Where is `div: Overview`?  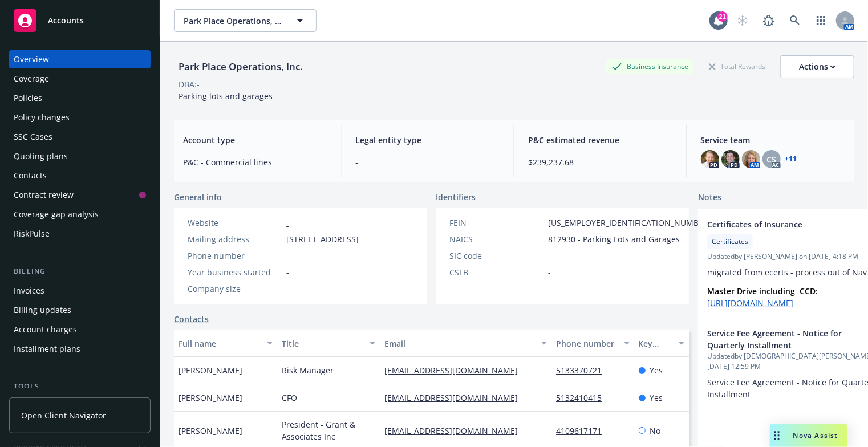 div: Overview is located at coordinates (31, 59).